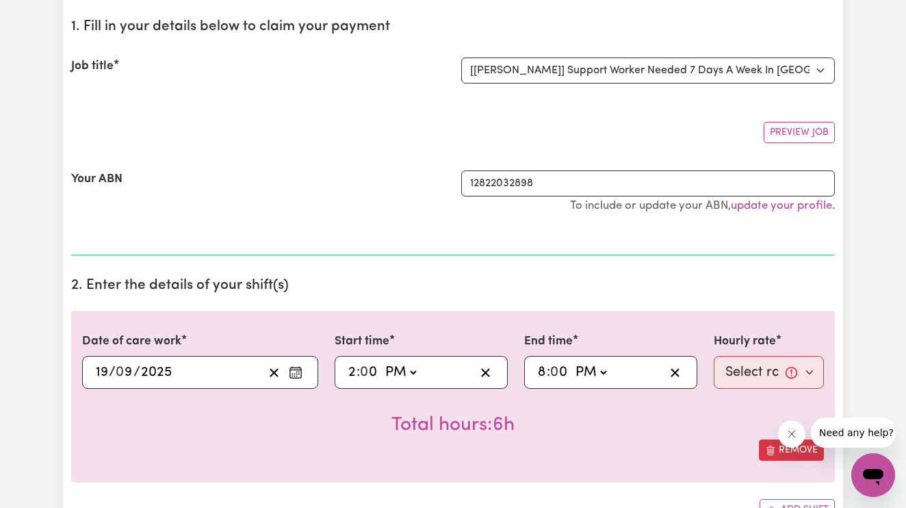 Image resolution: width=906 pixels, height=508 pixels. I want to click on button: Enter the date of care work, so click(296, 372).